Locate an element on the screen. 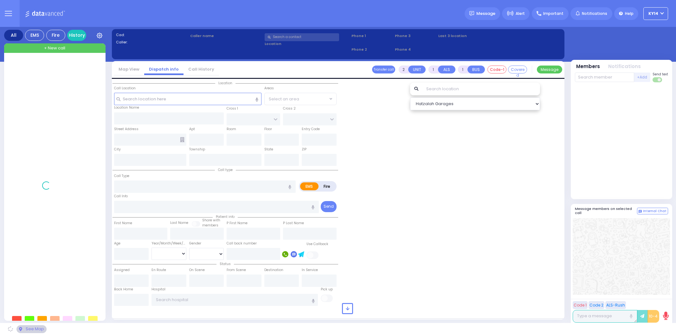  label: Township is located at coordinates (197, 150).